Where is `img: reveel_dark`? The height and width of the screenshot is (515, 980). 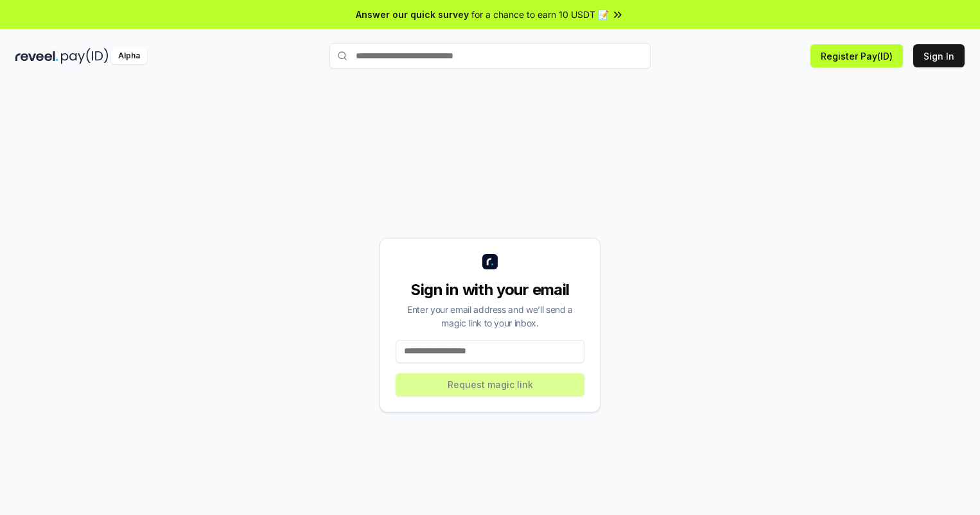 img: reveel_dark is located at coordinates (37, 56).